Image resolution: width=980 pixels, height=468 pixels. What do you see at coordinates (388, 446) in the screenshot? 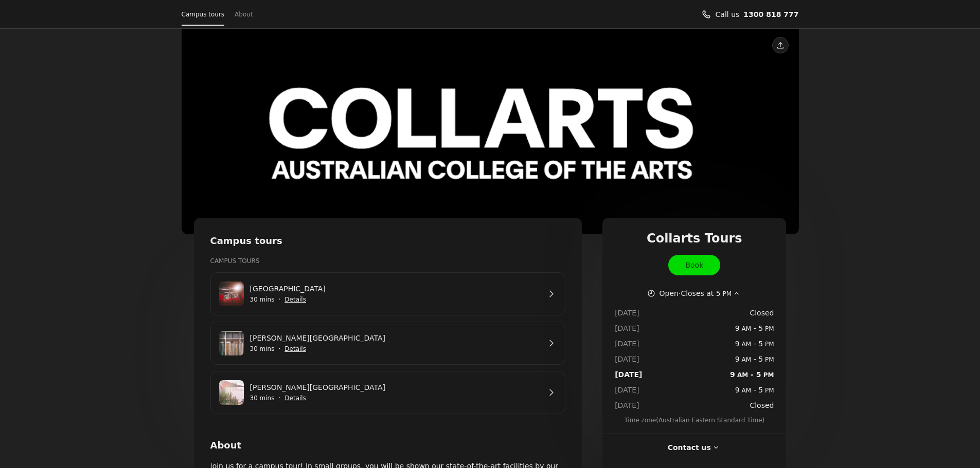
I see `h2: About` at bounding box center [388, 446].